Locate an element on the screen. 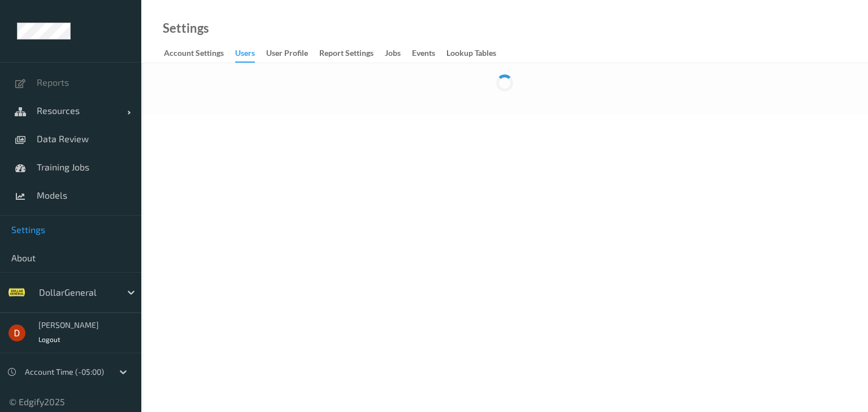 The height and width of the screenshot is (412, 868). div: users is located at coordinates (245, 55).